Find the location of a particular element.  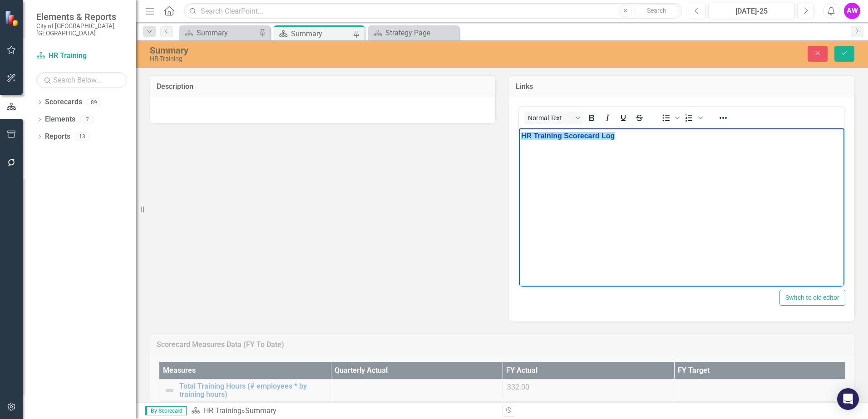

div: HR Training is located at coordinates (347, 59).